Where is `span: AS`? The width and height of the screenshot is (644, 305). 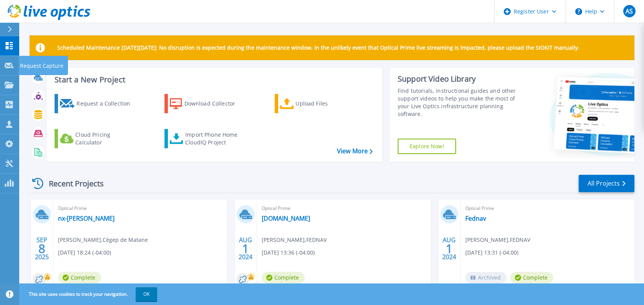
span: AS is located at coordinates (629, 11).